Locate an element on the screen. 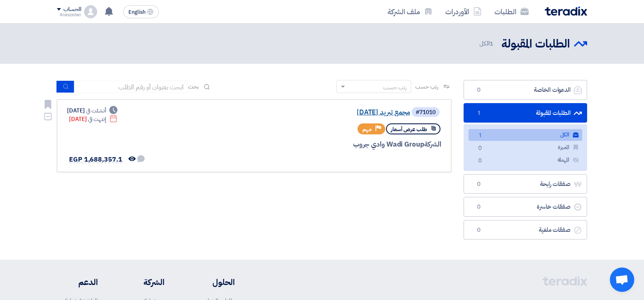 The height and width of the screenshot is (300, 644). input: ابحث بعنوان أو رقم الطلب is located at coordinates (131, 87).